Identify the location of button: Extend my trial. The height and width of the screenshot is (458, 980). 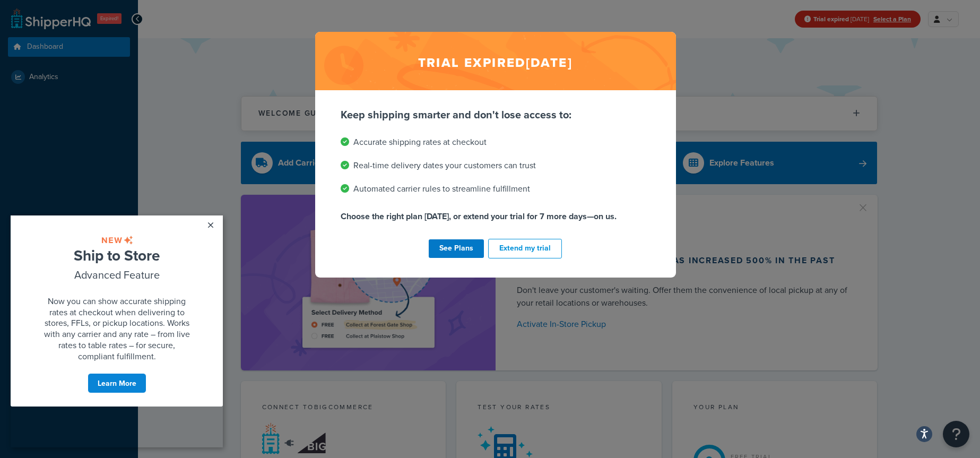
(525, 248).